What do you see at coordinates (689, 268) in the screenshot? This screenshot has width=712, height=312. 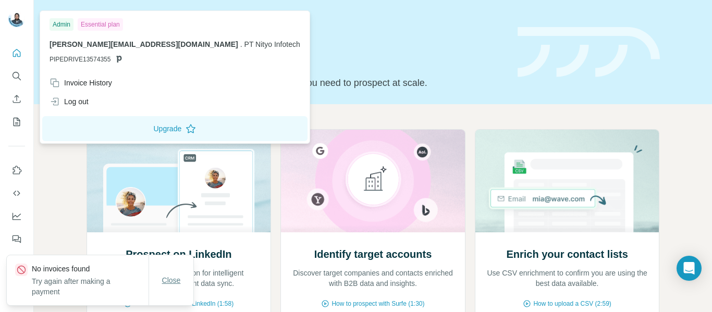 I see `div: Open Intercom Messenger` at bounding box center [689, 268].